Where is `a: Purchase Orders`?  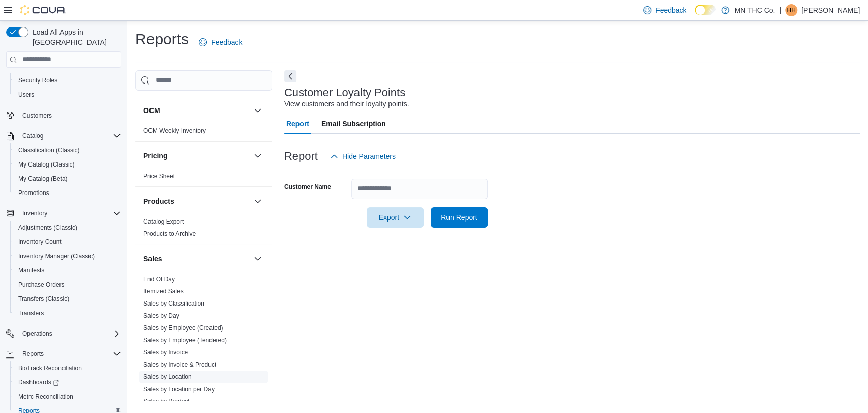
a: Purchase Orders is located at coordinates (41, 284).